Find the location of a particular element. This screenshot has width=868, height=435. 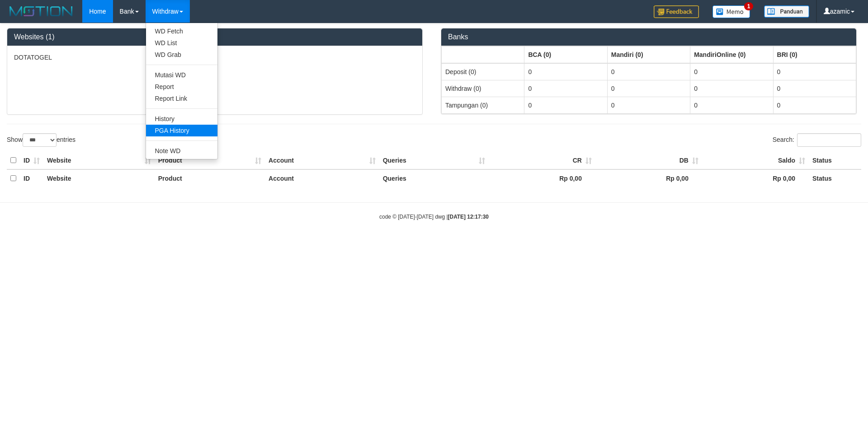

td: Tampungan (0) is located at coordinates (483, 105).